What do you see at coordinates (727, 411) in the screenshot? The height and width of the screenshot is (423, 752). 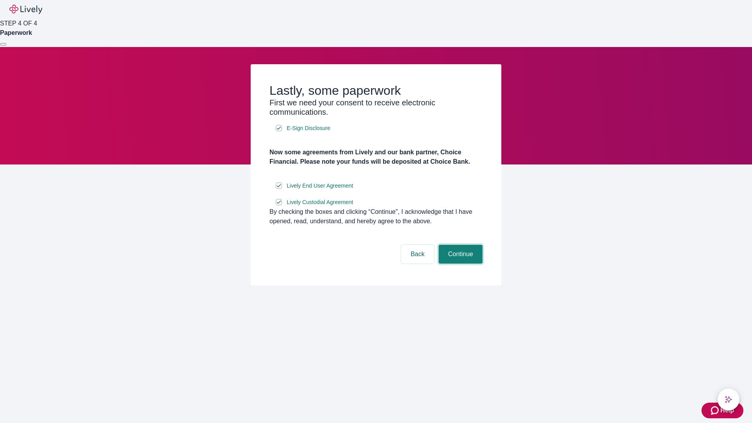 I see `span: Help` at bounding box center [727, 411].